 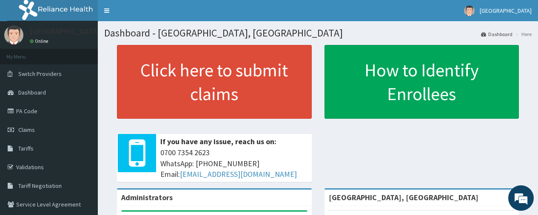 What do you see at coordinates (26, 130) in the screenshot?
I see `span: Claims` at bounding box center [26, 130].